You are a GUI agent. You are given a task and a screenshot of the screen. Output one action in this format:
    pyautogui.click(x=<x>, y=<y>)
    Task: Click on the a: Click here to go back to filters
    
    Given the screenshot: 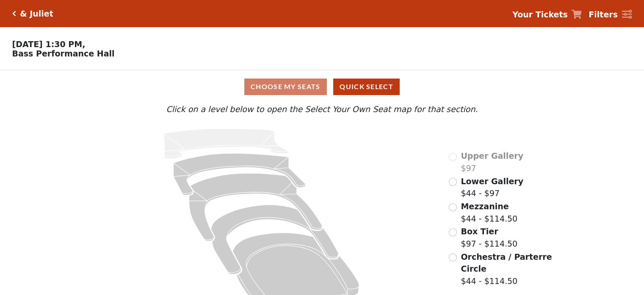 What is the action you would take?
    pyautogui.click(x=14, y=14)
    